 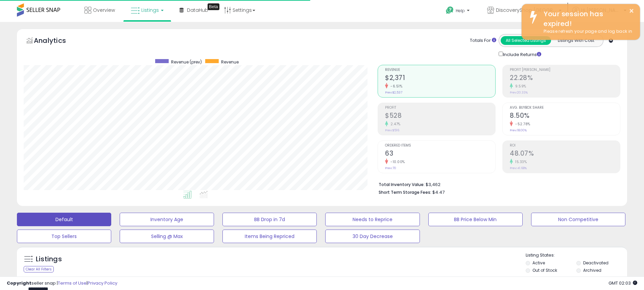 I want to click on h5: Listings, so click(x=49, y=259).